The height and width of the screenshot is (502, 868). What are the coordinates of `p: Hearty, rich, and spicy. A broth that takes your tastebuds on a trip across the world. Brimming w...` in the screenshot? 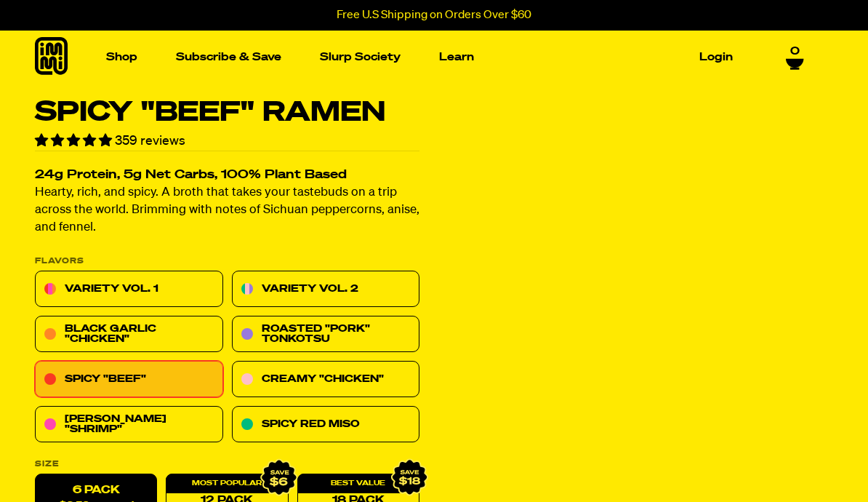 It's located at (227, 211).